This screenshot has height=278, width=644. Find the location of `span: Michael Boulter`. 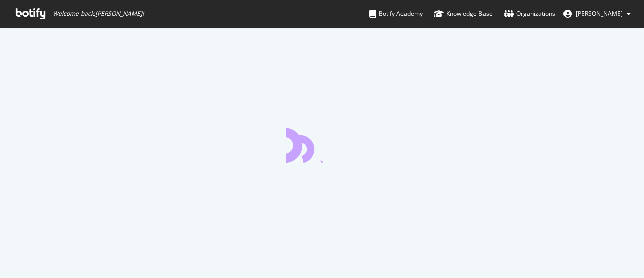

span: Michael Boulter is located at coordinates (600, 13).